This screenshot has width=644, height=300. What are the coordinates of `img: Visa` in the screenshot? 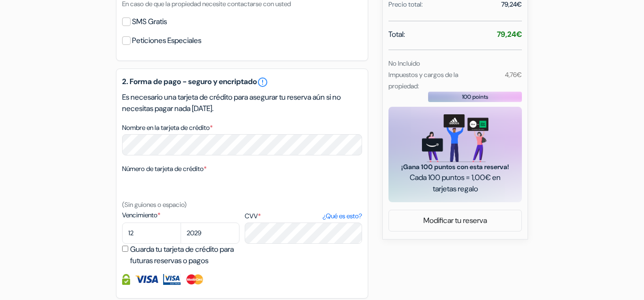 It's located at (146, 279).